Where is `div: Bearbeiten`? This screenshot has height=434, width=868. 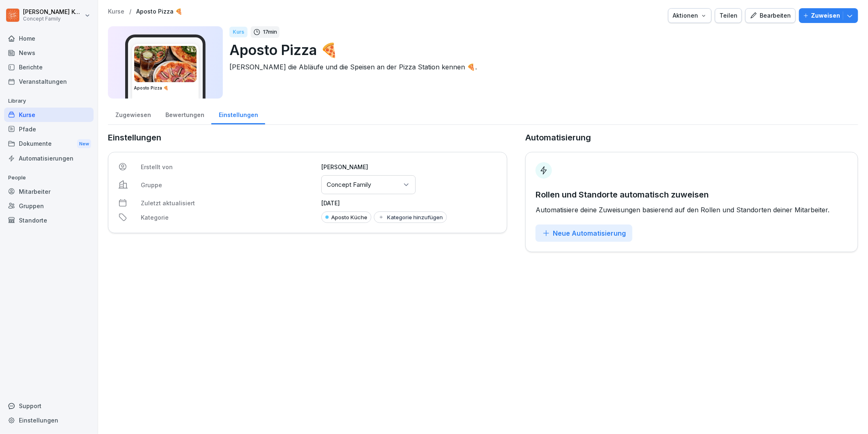
div: Bearbeiten is located at coordinates (771, 16).